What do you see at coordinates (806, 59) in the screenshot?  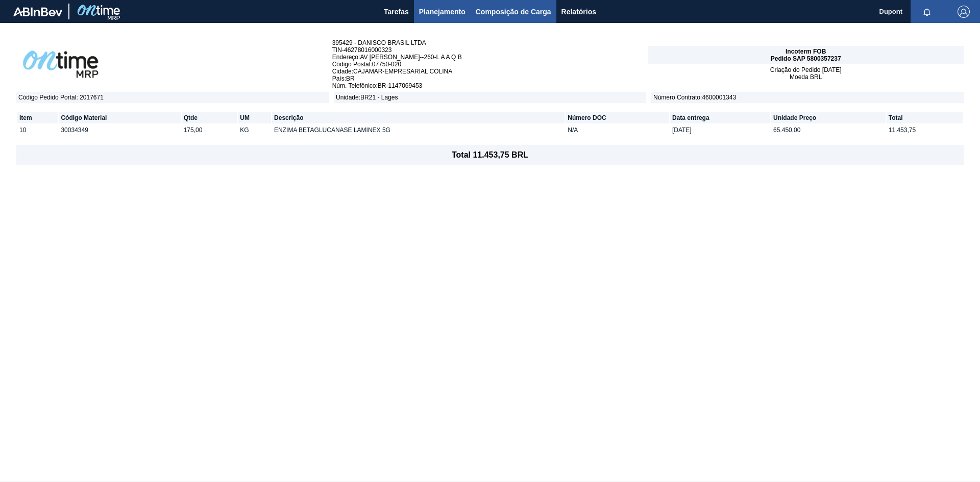 I see `span: Pedido SAP 5800357237` at bounding box center [806, 59].